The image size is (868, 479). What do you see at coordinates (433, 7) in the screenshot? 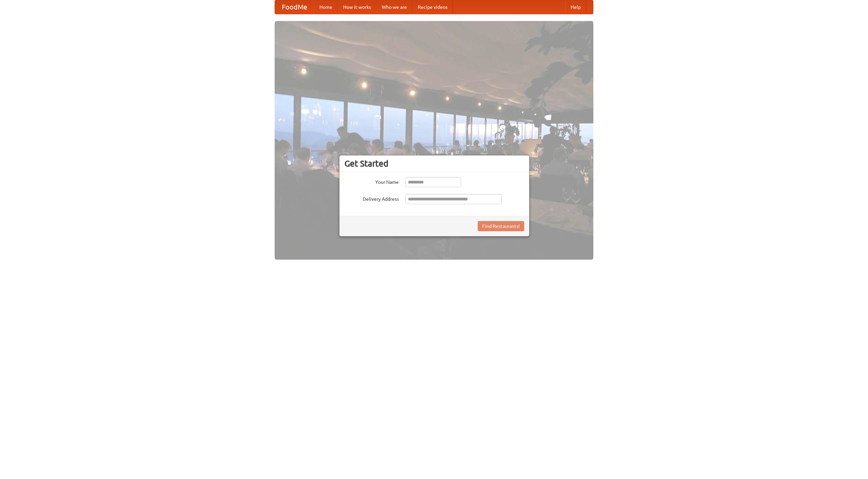
I see `a: Recipe videos` at bounding box center [433, 7].